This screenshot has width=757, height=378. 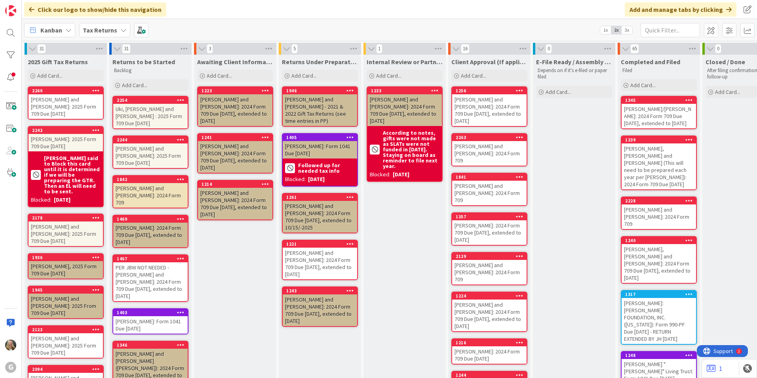 I want to click on span: 2025 Gift Tax Returns, so click(x=58, y=62).